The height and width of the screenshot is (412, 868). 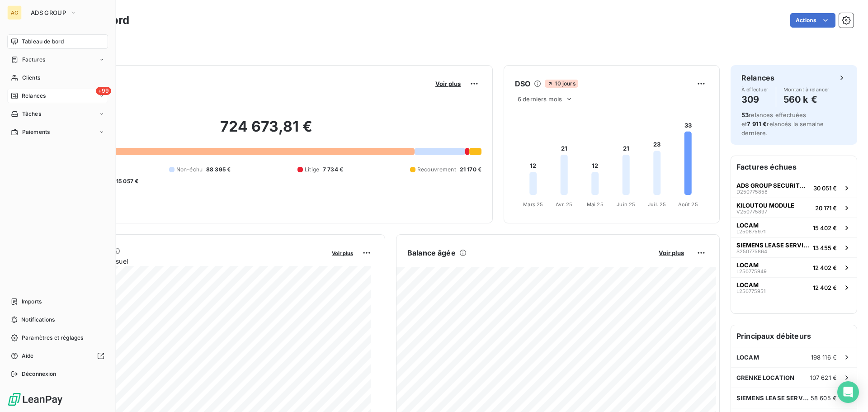 What do you see at coordinates (312, 170) in the screenshot?
I see `span: Litige` at bounding box center [312, 170].